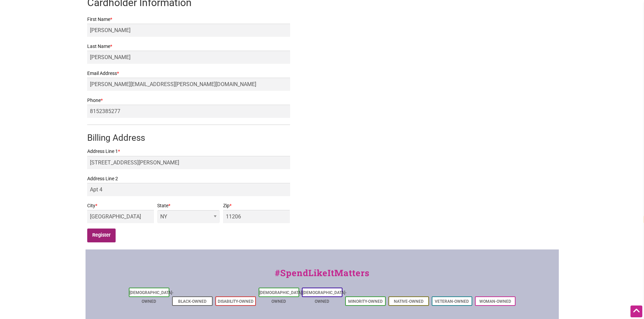  Describe the element at coordinates (409, 302) in the screenshot. I see `a: Native-Owned` at that location.